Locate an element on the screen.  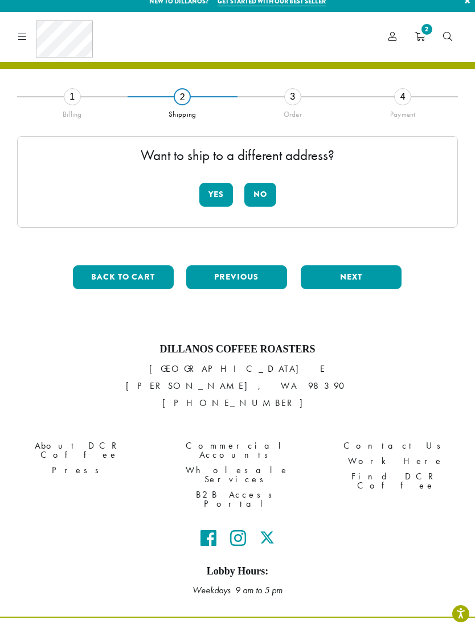
a: Find DCR Coffee is located at coordinates (396, 481).